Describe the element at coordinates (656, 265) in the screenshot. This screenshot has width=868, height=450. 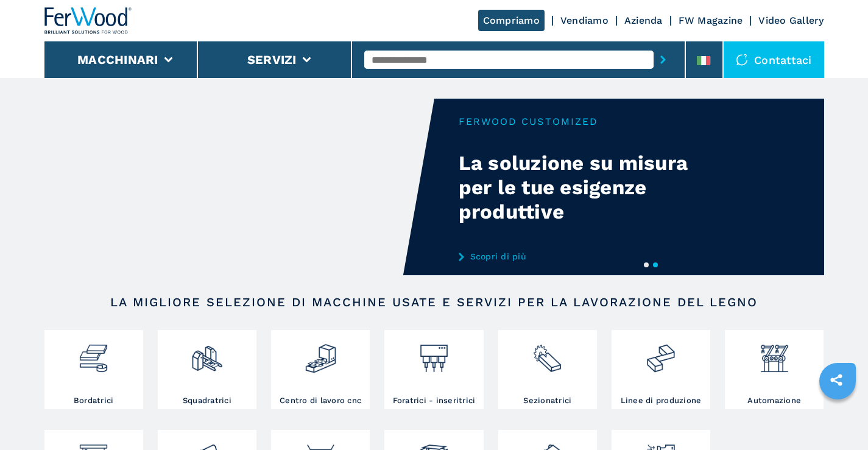
I see `button: 2` at that location.